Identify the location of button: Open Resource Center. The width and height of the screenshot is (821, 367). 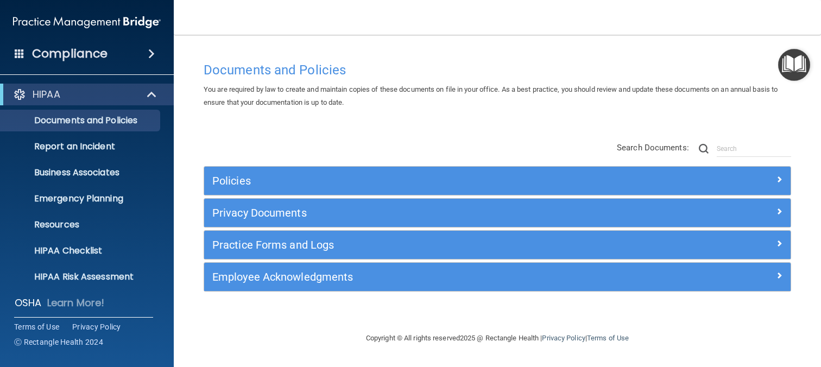
(794, 65).